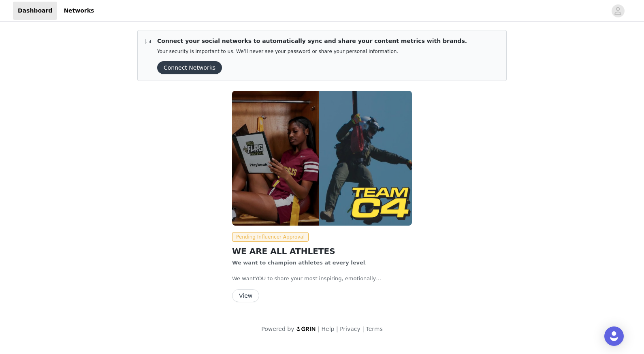 This screenshot has height=354, width=644. I want to click on img: logo, so click(306, 328).